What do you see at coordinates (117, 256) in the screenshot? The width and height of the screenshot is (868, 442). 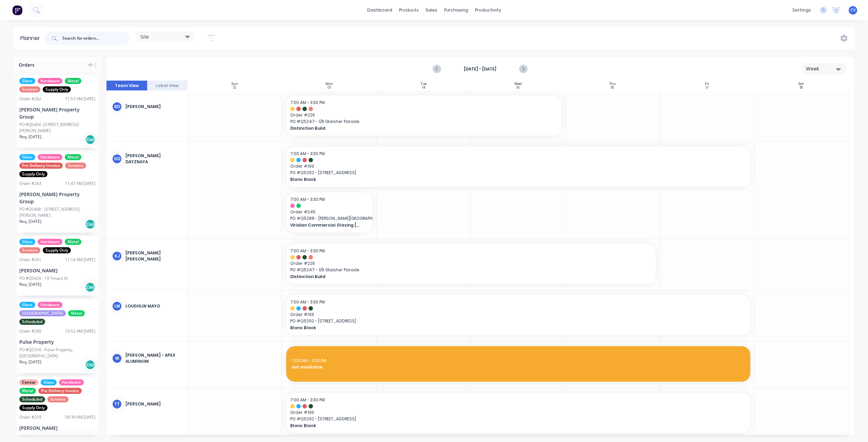 I see `div: KJ` at bounding box center [117, 256].